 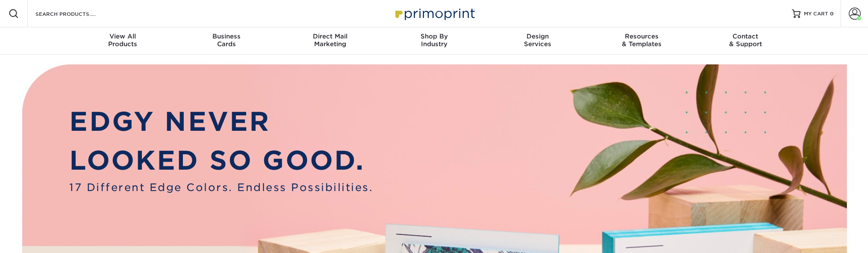 What do you see at coordinates (227, 40) in the screenshot?
I see `div: Cards` at bounding box center [227, 40].